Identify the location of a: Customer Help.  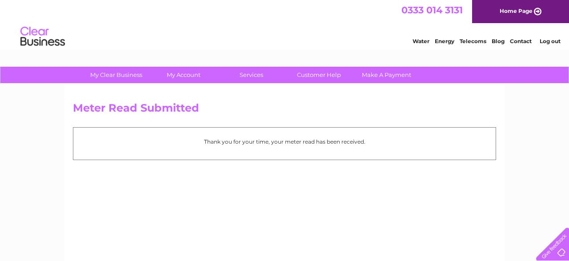
(319, 75).